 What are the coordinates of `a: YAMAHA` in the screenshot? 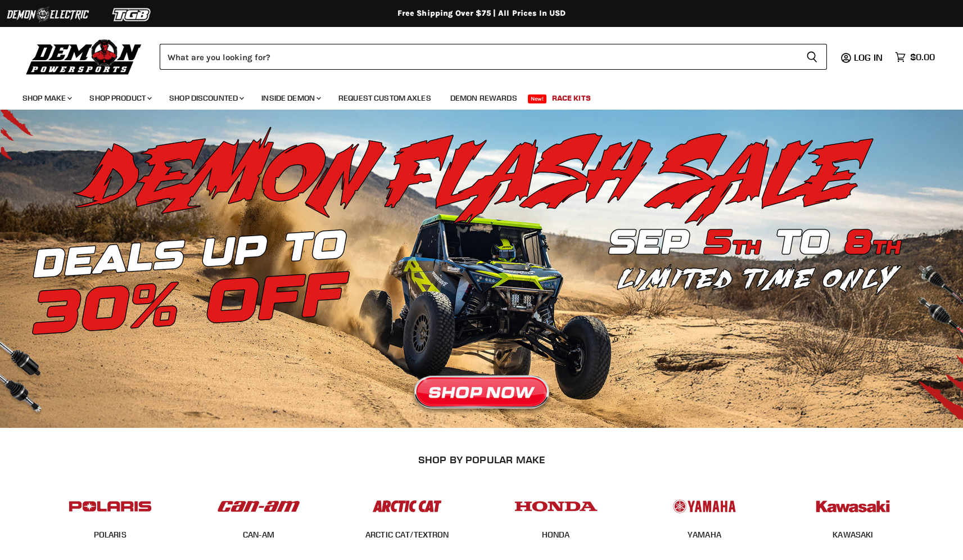 It's located at (705, 535).